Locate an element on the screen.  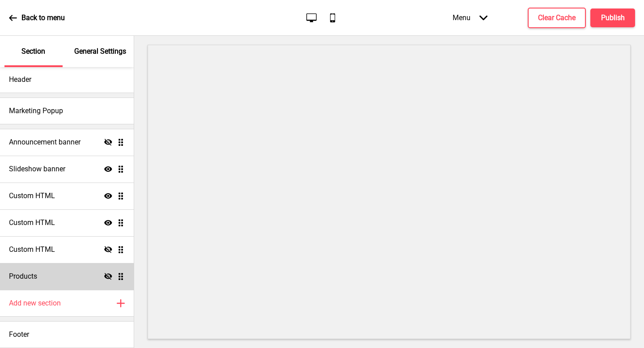
a: Back to menu is located at coordinates (37, 18).